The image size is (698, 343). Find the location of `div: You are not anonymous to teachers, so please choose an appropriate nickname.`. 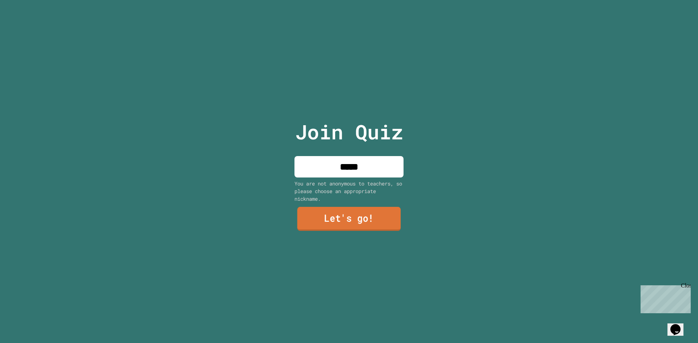

div: You are not anonymous to teachers, so please choose an appropriate nickname. is located at coordinates (349, 191).